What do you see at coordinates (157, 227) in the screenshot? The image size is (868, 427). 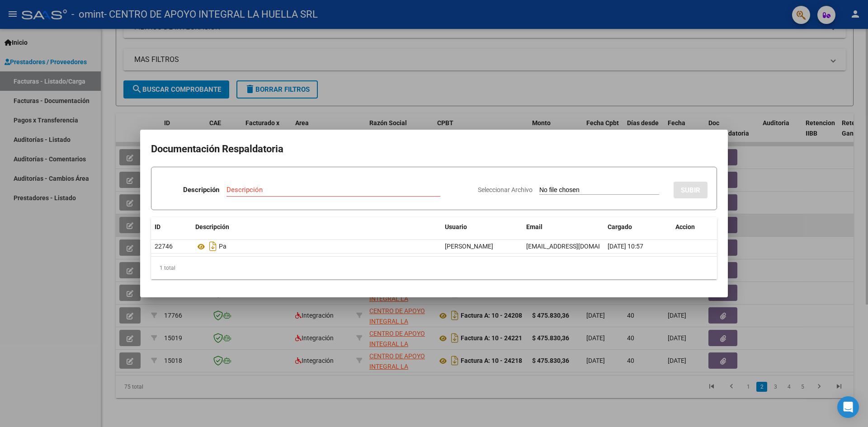 I see `span: ID` at bounding box center [157, 227].